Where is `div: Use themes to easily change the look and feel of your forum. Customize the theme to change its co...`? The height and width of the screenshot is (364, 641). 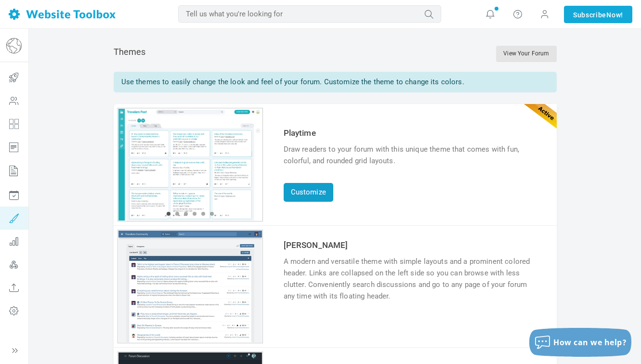 div: Use themes to easily change the look and feel of your forum. Customize the theme to change its co... is located at coordinates (335, 82).